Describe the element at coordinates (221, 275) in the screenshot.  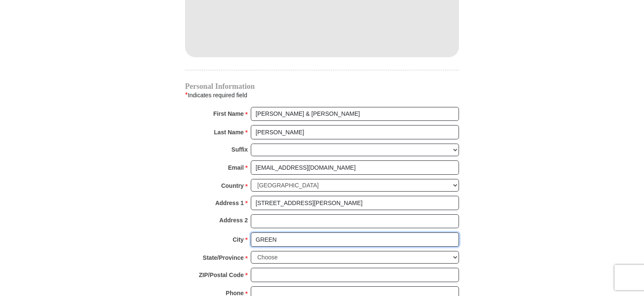
I see `strong: ZIP/Postal Code` at that location.